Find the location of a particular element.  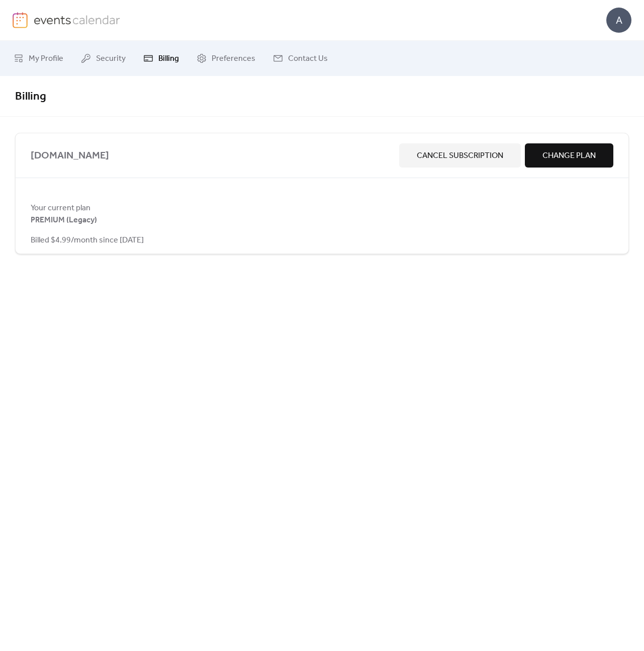

a: Contact Us is located at coordinates (300, 58).